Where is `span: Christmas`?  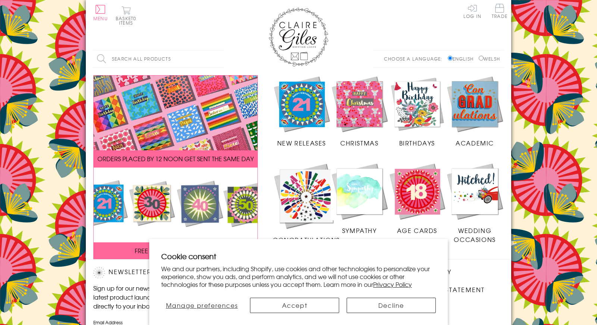 span: Christmas is located at coordinates (360, 143).